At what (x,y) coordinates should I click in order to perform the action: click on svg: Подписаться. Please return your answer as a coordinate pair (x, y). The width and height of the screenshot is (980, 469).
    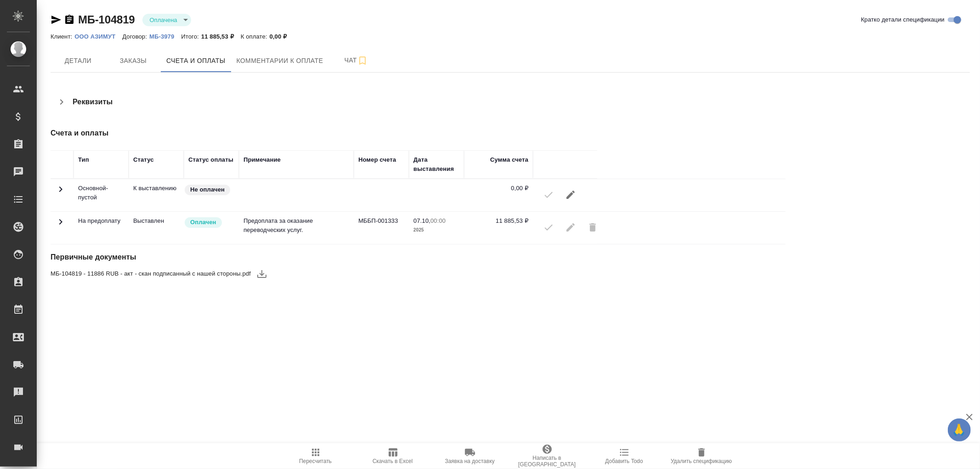
    Looking at the image, I should click on (363, 61).